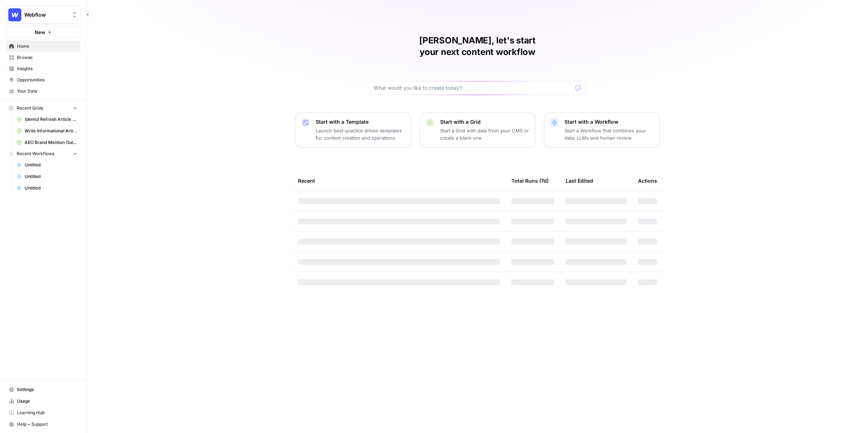  I want to click on span: Insights, so click(47, 69).